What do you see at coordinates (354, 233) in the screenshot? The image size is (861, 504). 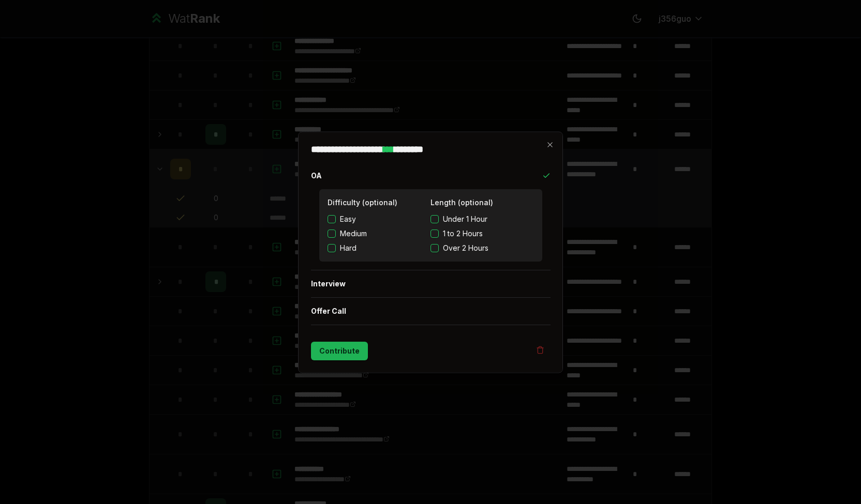 I see `span: Medium` at bounding box center [354, 233].